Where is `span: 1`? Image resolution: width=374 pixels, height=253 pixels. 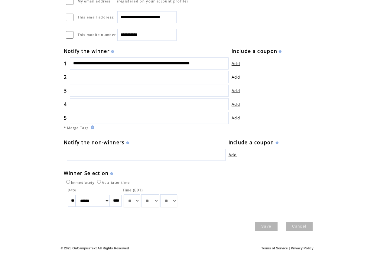
span: 1 is located at coordinates (65, 63).